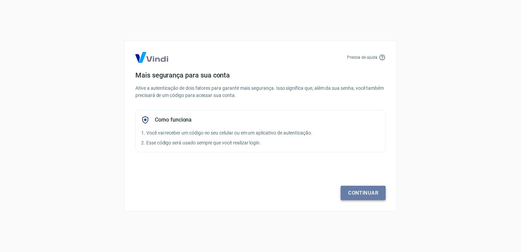  I want to click on p: Precisa de ajuda, so click(362, 57).